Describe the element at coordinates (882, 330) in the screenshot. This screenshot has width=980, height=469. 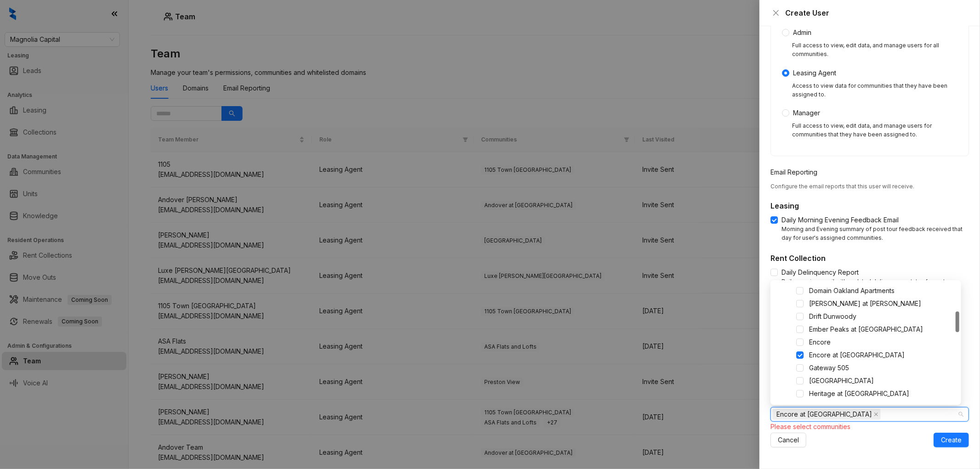
I see `span: Ember Peaks at American Fork` at that location.